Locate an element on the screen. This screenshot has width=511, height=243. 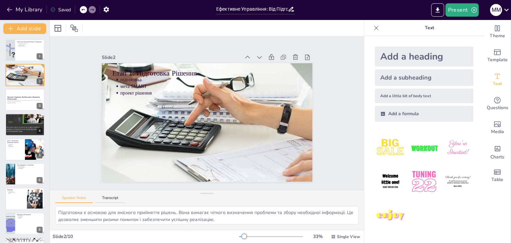
p: довіра is located at coordinates (31, 218).